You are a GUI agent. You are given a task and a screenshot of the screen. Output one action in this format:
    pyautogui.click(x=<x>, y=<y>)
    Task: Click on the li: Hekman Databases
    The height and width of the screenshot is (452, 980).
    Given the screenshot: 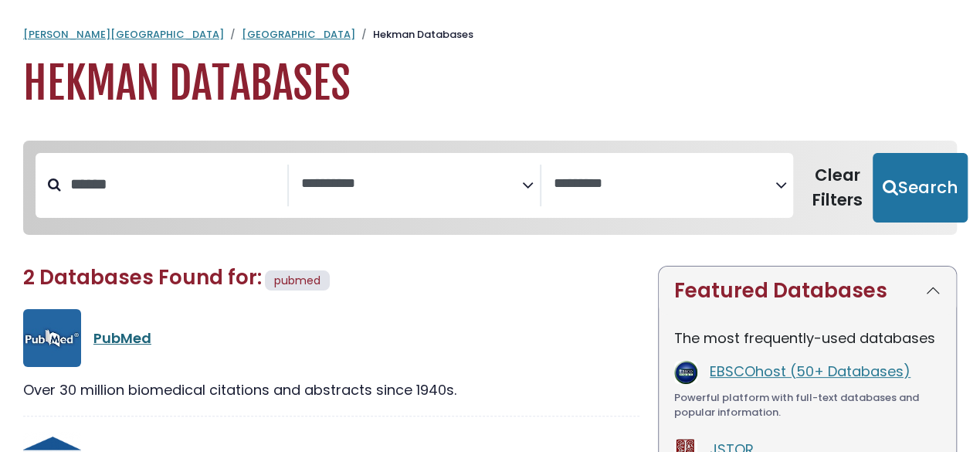 What is the action you would take?
    pyautogui.click(x=414, y=35)
    